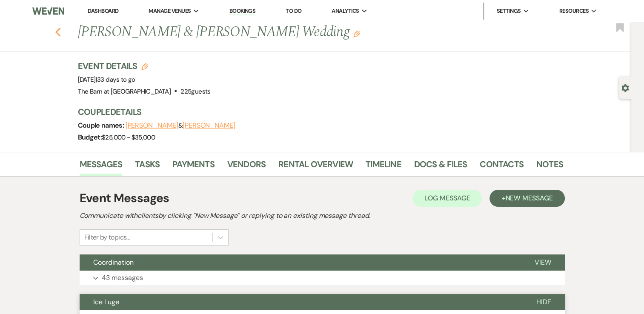 The image size is (644, 314). I want to click on span: View, so click(543, 262).